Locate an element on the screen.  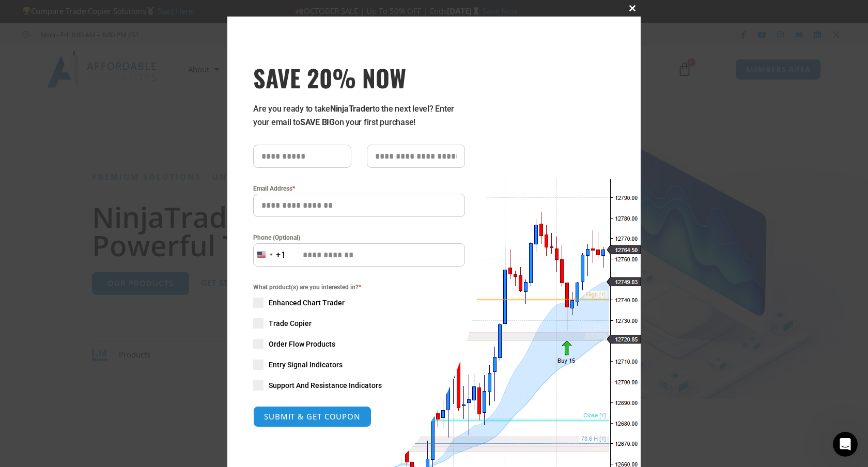
label: Entry Signal Indicators is located at coordinates (359, 365).